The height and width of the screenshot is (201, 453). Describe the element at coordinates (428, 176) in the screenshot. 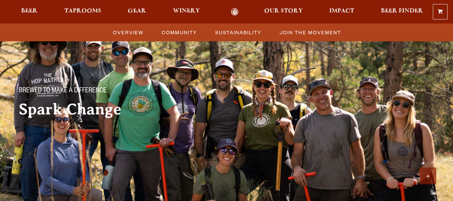

I see `a: Scroll to top` at that location.